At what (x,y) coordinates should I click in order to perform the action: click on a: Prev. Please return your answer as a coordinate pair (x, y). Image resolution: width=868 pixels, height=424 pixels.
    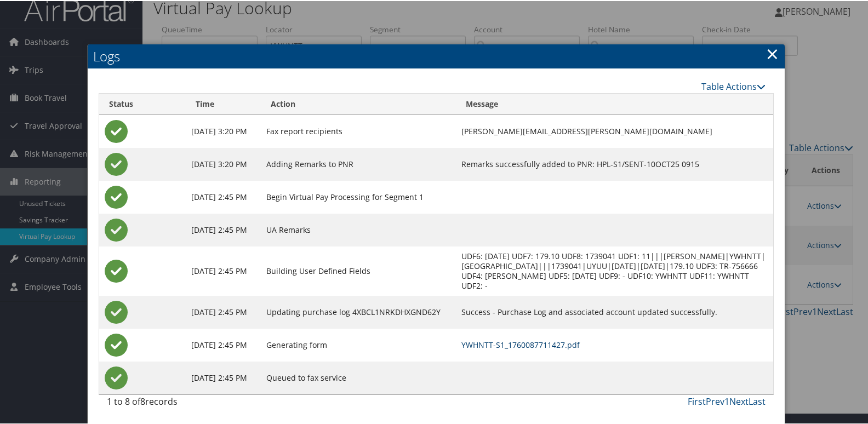
    Looking at the image, I should click on (715, 400).